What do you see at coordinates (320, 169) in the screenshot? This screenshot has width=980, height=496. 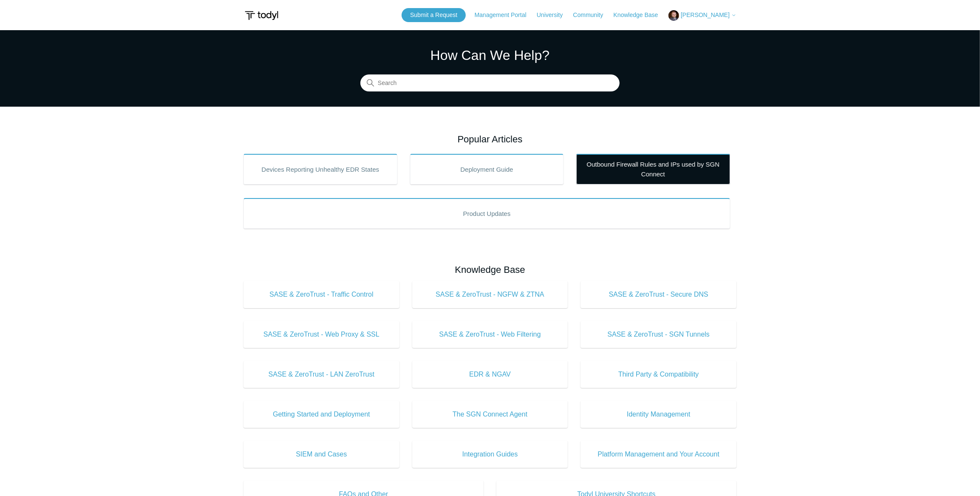 I see `a: Devices Reporting Unhealthy EDR States` at bounding box center [320, 169].